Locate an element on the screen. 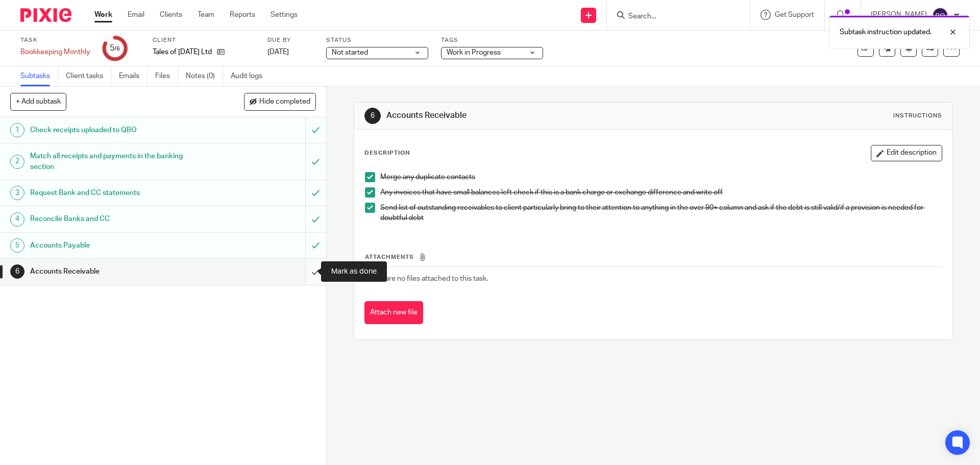  a: Subtasks is located at coordinates (40, 76).